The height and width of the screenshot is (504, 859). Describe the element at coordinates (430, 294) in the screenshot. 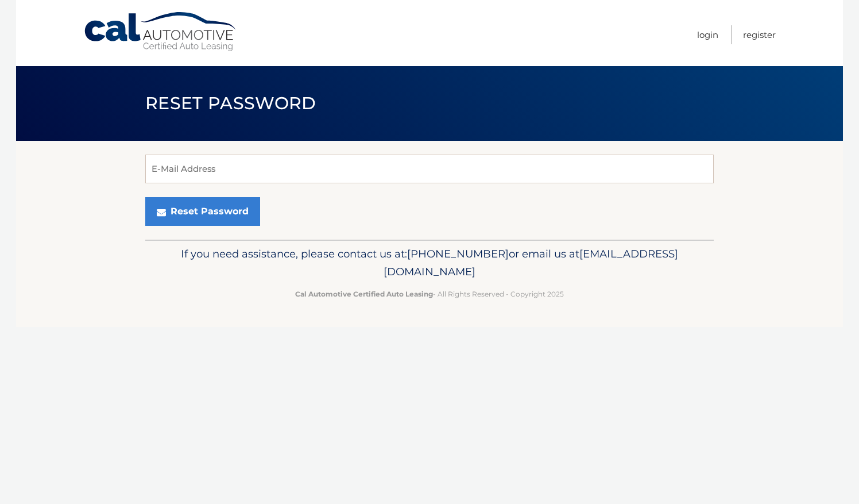

I see `p: - All Rights Reserved - Copyright 2025` at that location.